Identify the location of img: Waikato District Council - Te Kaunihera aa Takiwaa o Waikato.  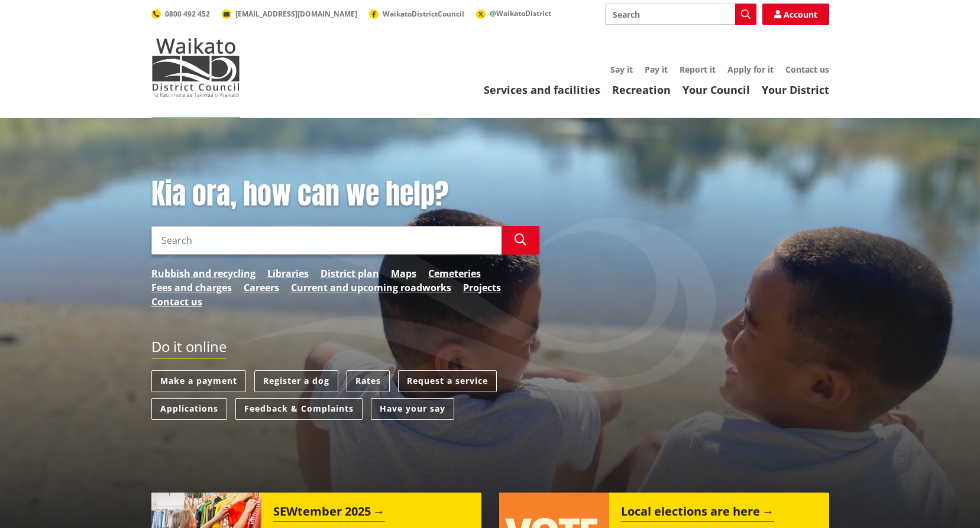
(196, 67).